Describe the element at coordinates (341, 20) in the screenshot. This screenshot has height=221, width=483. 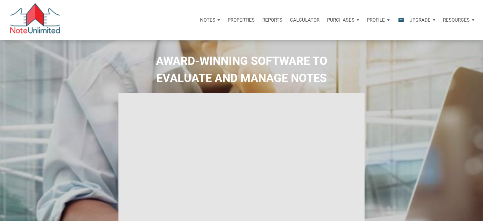
I see `p: Purchases` at that location.